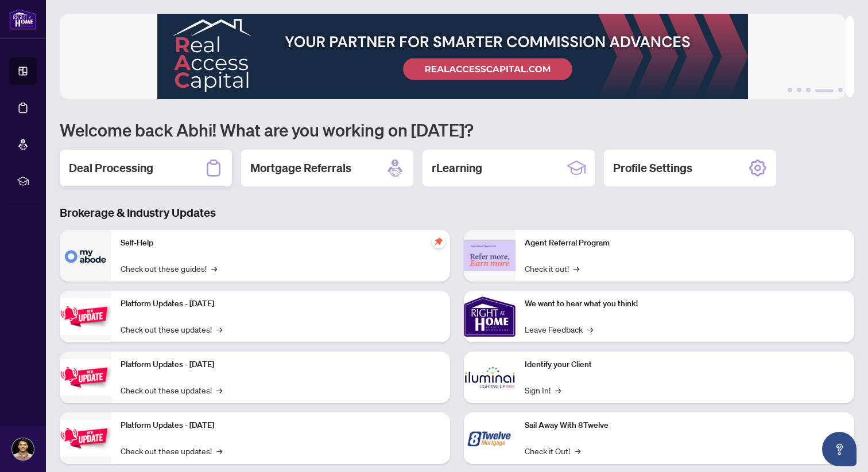  What do you see at coordinates (685, 304) in the screenshot?
I see `p: We want to hear what you think!` at bounding box center [685, 304].